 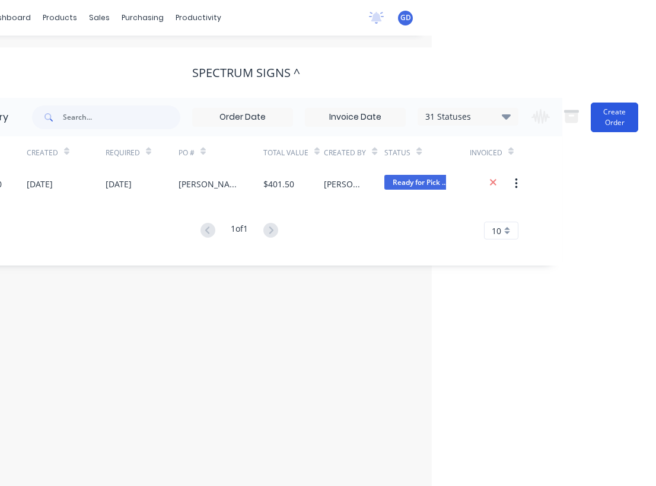 What do you see at coordinates (614, 117) in the screenshot?
I see `button: Create Order` at bounding box center [614, 117].